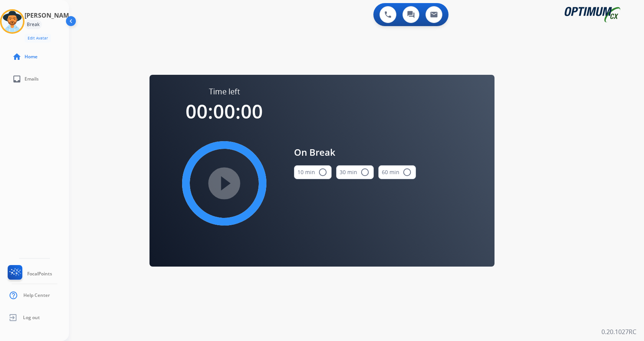  I want to click on button: Edit Avatar, so click(38, 38).